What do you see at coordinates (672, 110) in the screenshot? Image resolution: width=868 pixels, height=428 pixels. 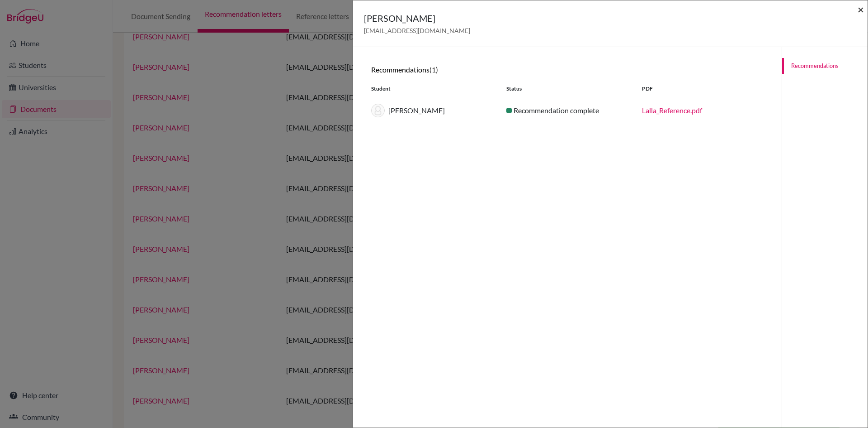 I see `a: Lalla_Reference.pdf` at bounding box center [672, 110].